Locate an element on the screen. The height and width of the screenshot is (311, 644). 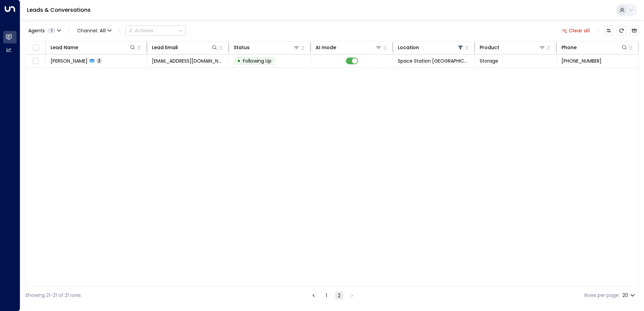
span: +447958011649 is located at coordinates (581, 61).